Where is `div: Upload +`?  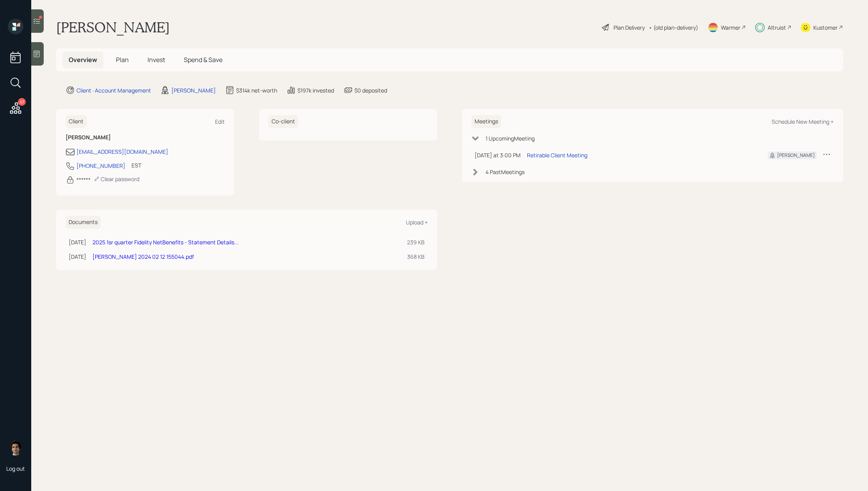
div: Upload + is located at coordinates (417, 222).